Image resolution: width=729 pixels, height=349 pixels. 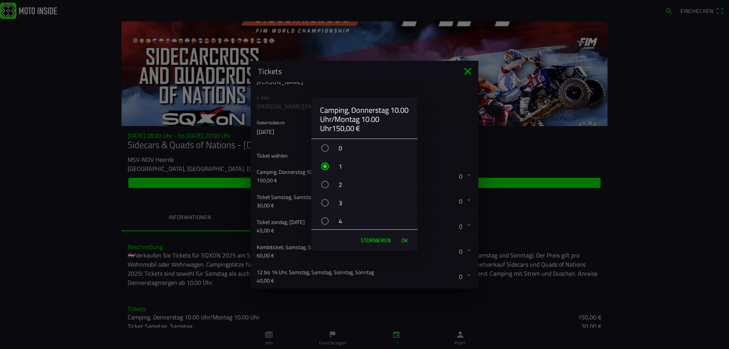 What do you see at coordinates (340, 185) in the screenshot?
I see `font: 2` at bounding box center [340, 185].